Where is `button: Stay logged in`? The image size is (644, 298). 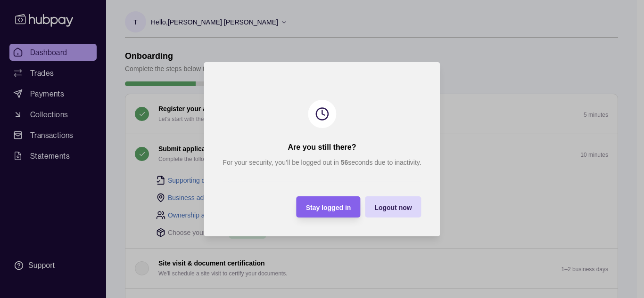 button: Stay logged in is located at coordinates (328, 207).